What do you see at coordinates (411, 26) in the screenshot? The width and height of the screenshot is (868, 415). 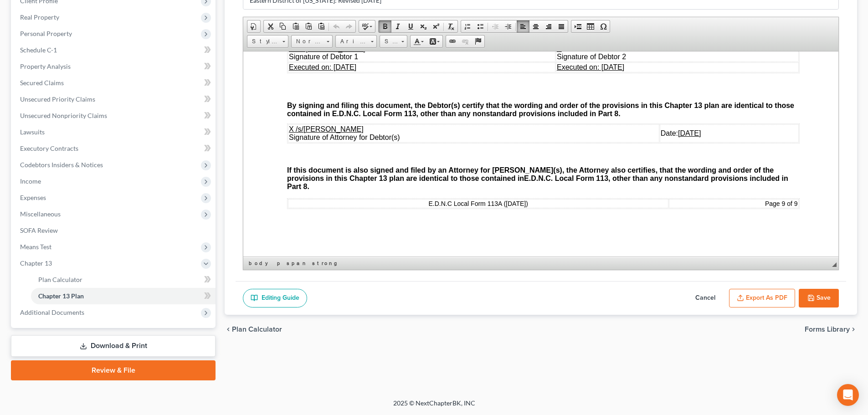 I see `a: Underline` at bounding box center [411, 26].